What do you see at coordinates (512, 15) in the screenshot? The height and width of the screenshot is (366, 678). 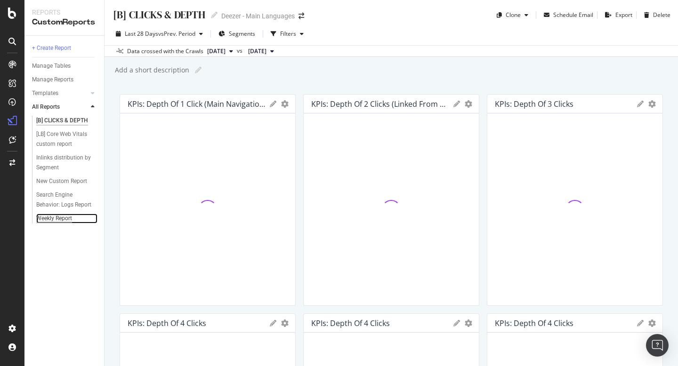 I see `button: Clone` at bounding box center [512, 15].